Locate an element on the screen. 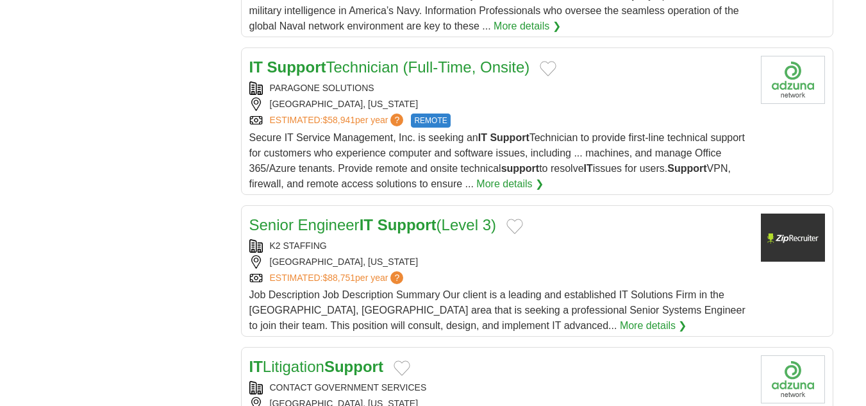  a: IT SupportTechnician (Full-Time, Onsite) is located at coordinates (390, 67).